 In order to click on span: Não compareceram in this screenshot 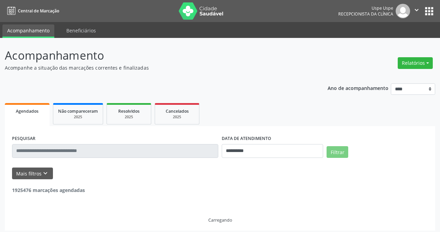, I will do `click(78, 111)`.